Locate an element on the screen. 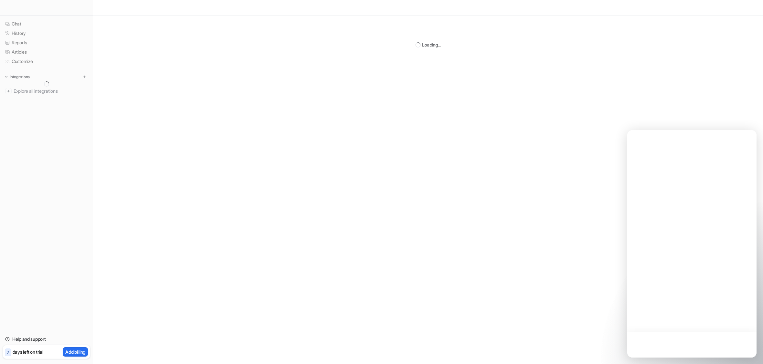 This screenshot has height=364, width=763. img: explore all integrations is located at coordinates (8, 91).